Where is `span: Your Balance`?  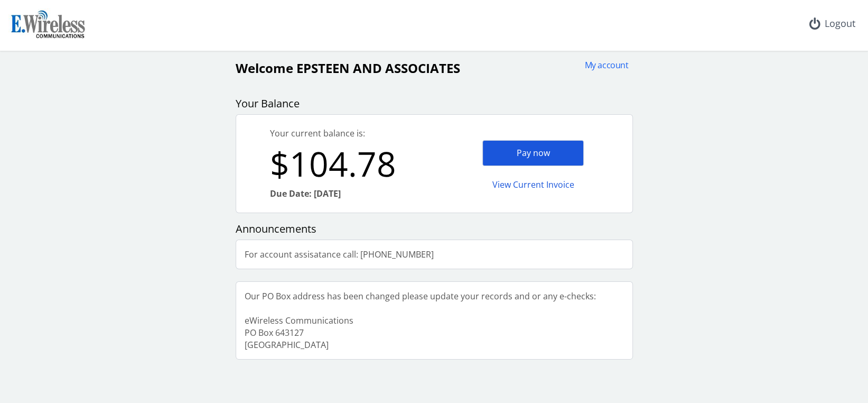 span: Your Balance is located at coordinates (267, 103).